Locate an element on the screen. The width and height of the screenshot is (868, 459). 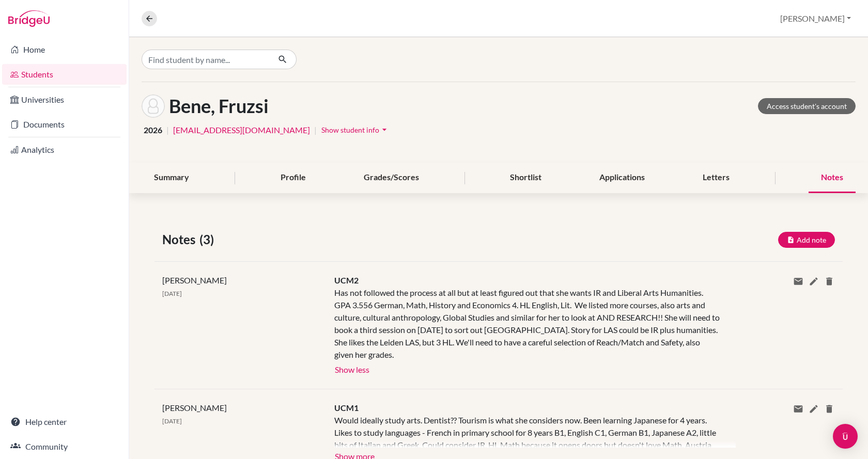
span: (3) is located at coordinates (208, 240).